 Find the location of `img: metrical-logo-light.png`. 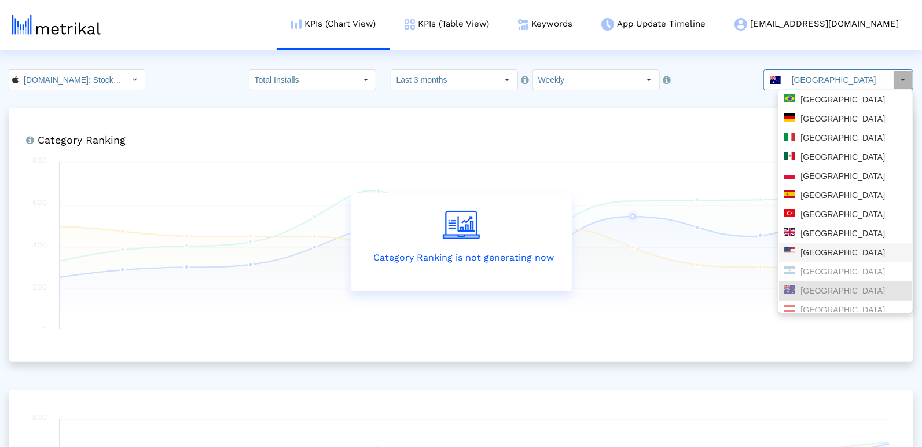

img: metrical-logo-light.png is located at coordinates (56, 25).